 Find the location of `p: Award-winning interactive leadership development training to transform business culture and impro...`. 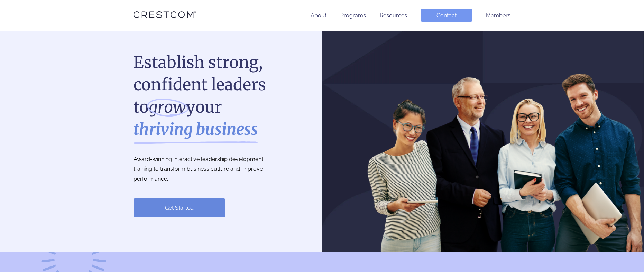

p: Award-winning interactive leadership development training to transform business culture and impro... is located at coordinates (206, 169).